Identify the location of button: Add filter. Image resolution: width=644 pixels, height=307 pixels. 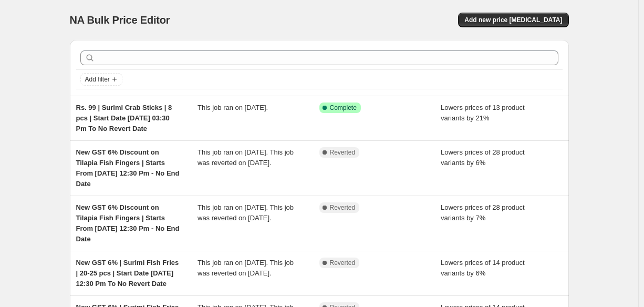
(101, 79).